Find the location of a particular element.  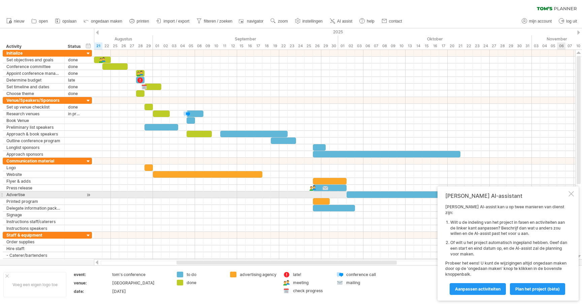

span: mijn account is located at coordinates (540, 21).